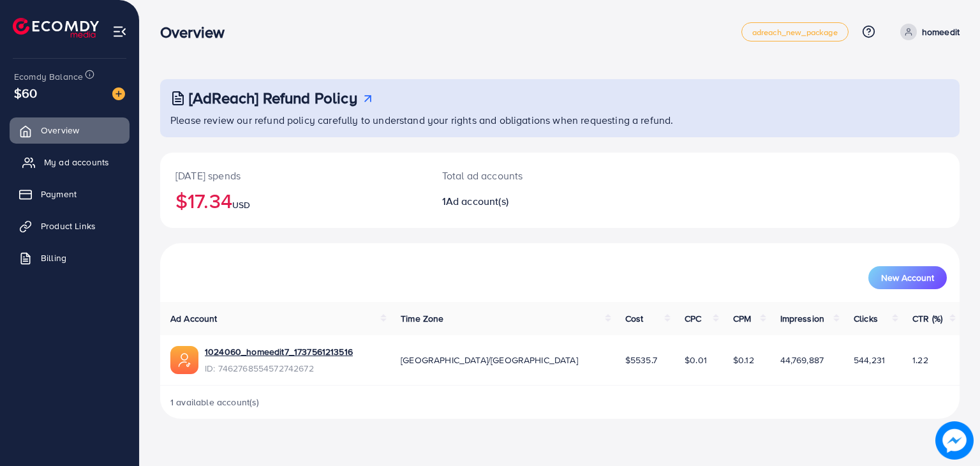 The width and height of the screenshot is (980, 466). I want to click on span: Ecomdy Balance, so click(48, 77).